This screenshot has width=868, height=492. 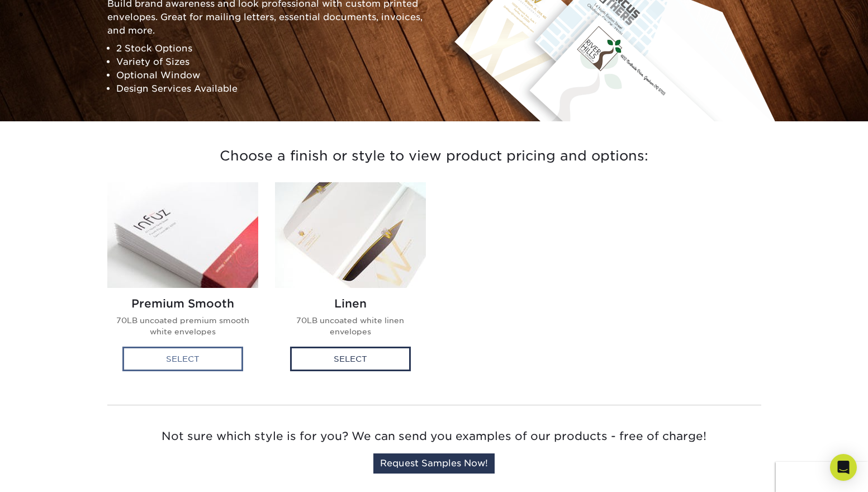 What do you see at coordinates (271, 89) in the screenshot?
I see `li: Design Services Available` at bounding box center [271, 89].